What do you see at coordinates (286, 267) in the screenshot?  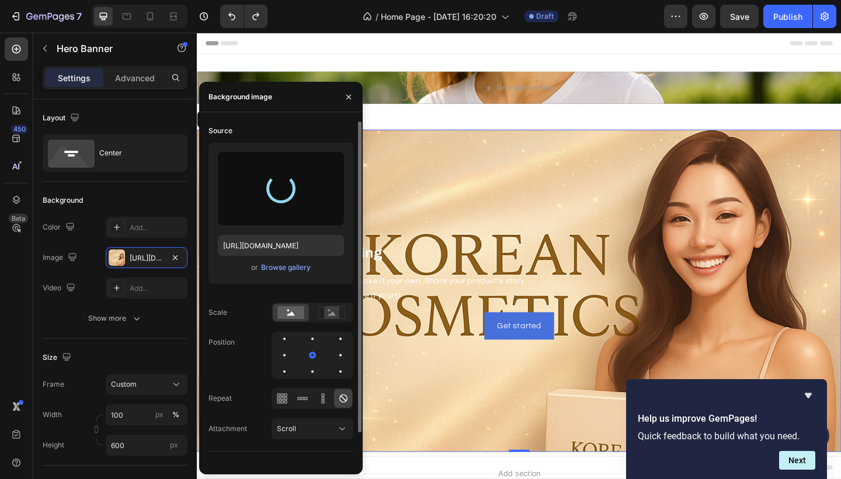 I see `div: Browse gallery` at bounding box center [286, 267].